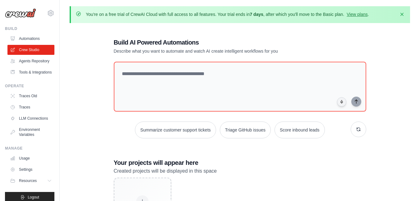 Image resolution: width=420 pixels, height=201 pixels. I want to click on a: Traces Old, so click(31, 96).